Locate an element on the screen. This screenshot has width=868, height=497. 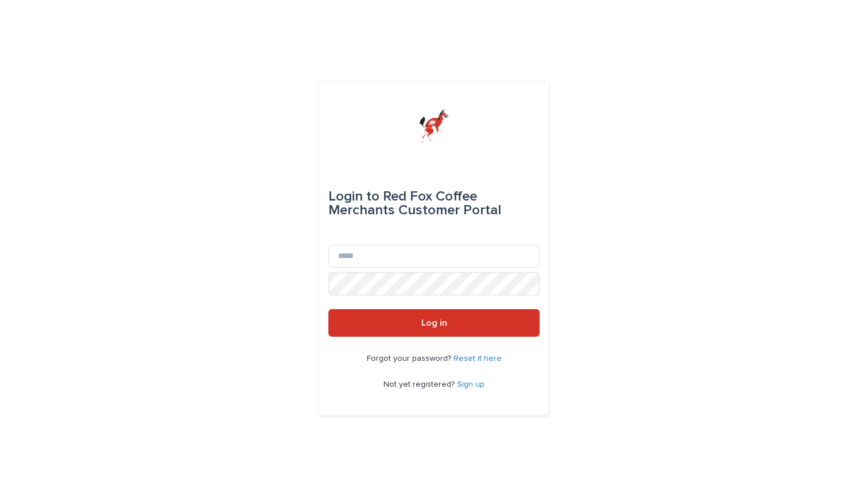
span: Forgot your password? is located at coordinates (410, 358).